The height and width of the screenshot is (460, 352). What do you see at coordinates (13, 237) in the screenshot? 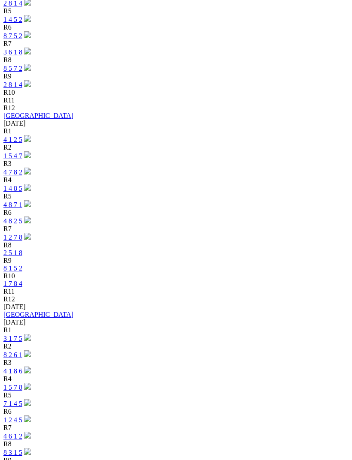
I see `a: 1 2 7 8` at bounding box center [13, 237].